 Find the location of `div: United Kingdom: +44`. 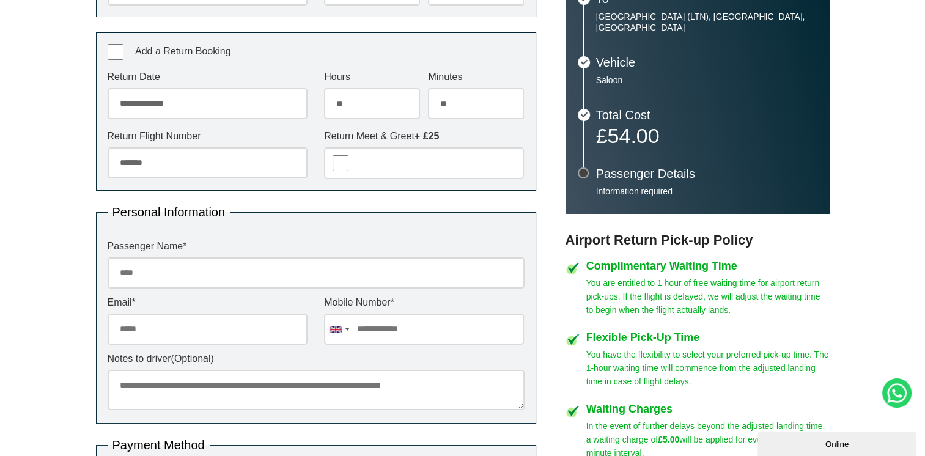

div: United Kingdom: +44 is located at coordinates (339, 329).